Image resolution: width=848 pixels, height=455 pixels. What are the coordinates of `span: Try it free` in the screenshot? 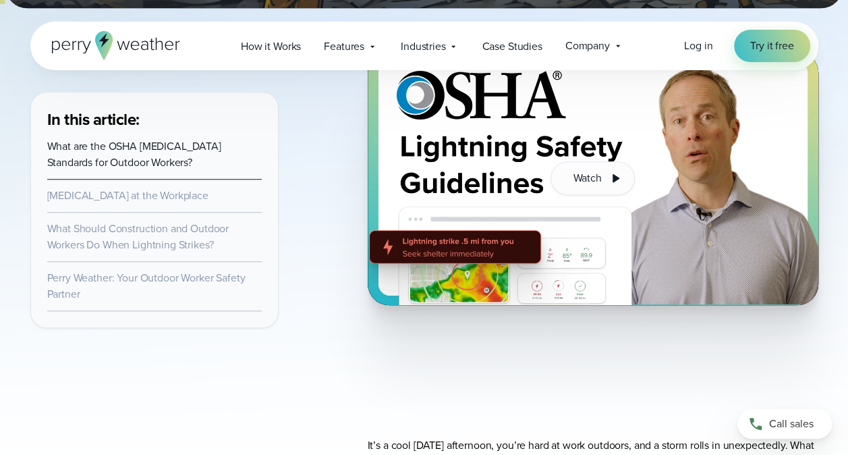 It's located at (772, 46).